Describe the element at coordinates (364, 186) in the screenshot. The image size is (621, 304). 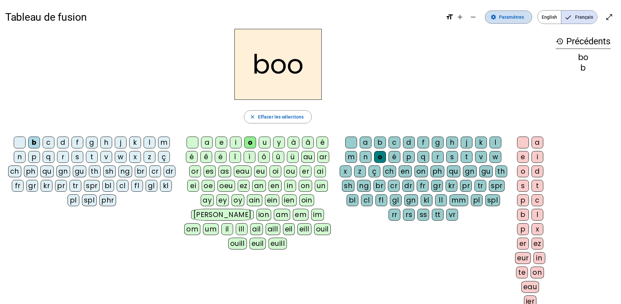
I see `div: ng` at that location.